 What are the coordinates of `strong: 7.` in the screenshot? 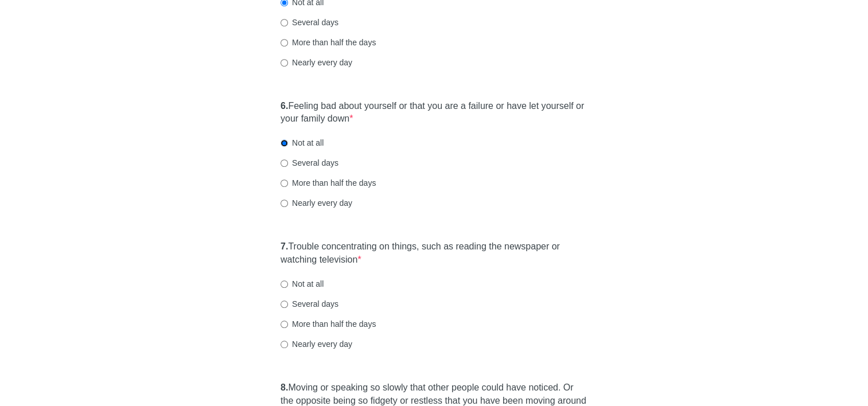 It's located at (284, 246).